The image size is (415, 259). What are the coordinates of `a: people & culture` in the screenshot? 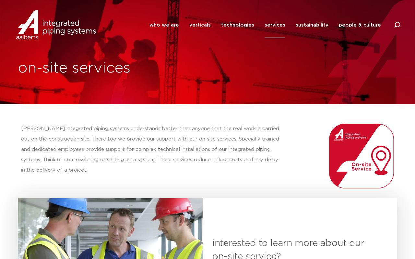 It's located at (360, 25).